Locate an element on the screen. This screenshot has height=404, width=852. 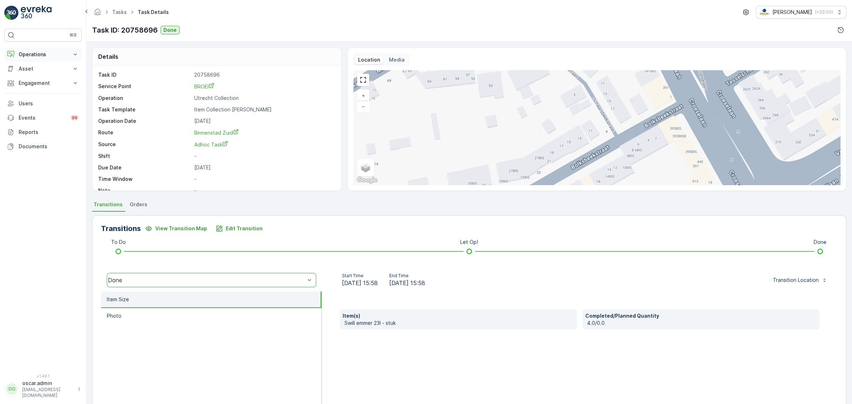
p: Transitions is located at coordinates (121, 229).